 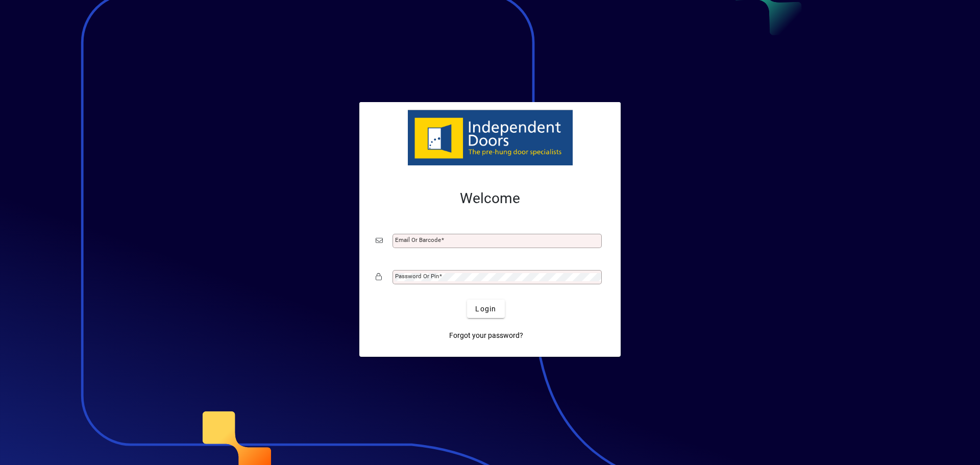 I want to click on span: Login, so click(x=485, y=309).